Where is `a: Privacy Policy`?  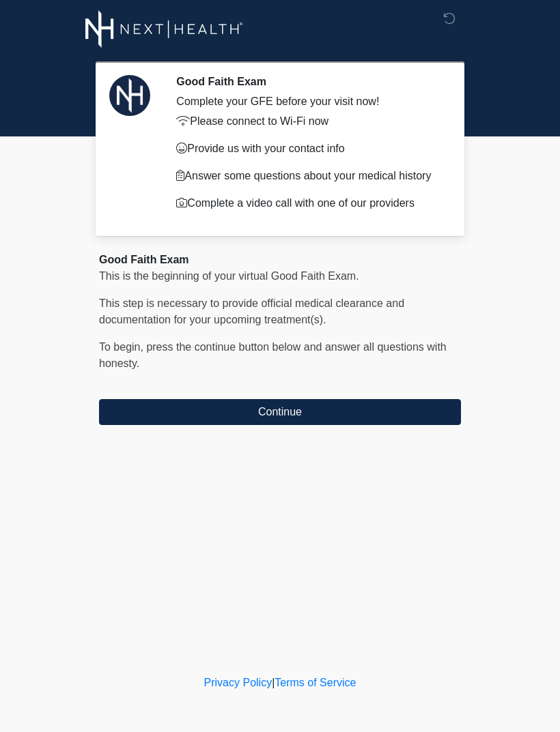
a: Privacy Policy is located at coordinates (238, 682).